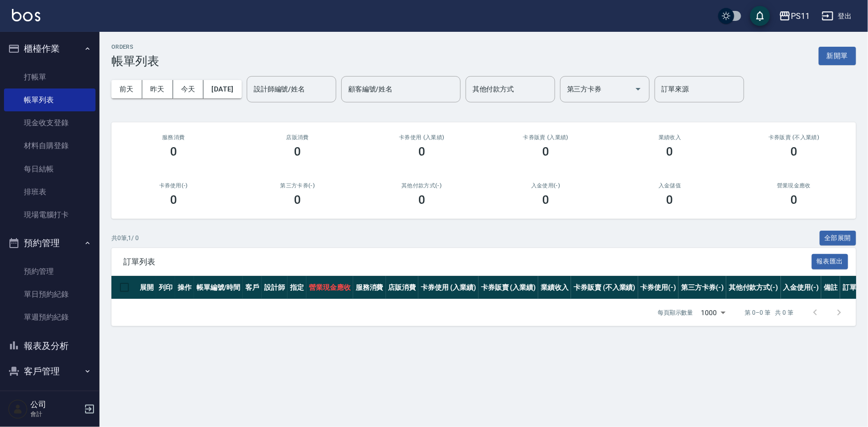 The width and height of the screenshot is (868, 427). Describe the element at coordinates (422, 186) in the screenshot. I see `h2: 其他付款方式(-)` at that location.